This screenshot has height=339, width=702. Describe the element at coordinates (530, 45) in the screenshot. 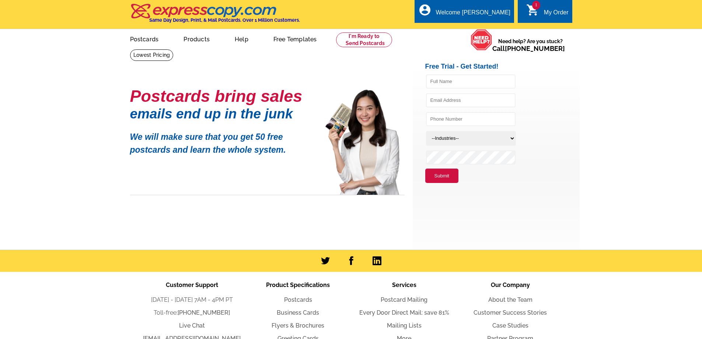

I see `span: Need help? Are you stuck?` at that location.